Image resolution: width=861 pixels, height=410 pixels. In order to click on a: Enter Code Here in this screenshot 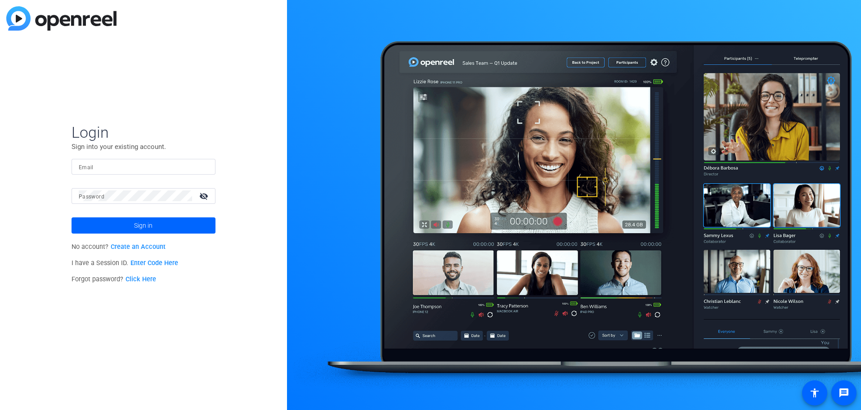, I will do `click(154, 263)`.